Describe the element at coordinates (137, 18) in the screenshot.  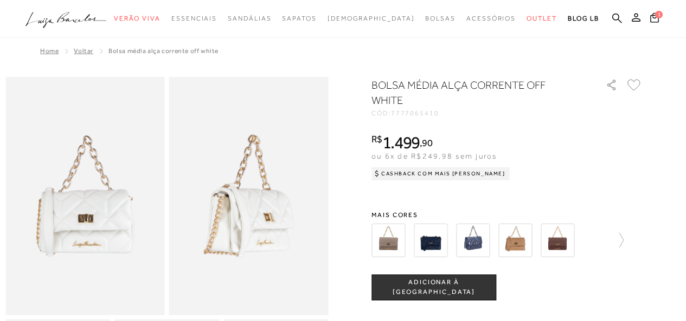
I see `span: Verão Viva` at that location.